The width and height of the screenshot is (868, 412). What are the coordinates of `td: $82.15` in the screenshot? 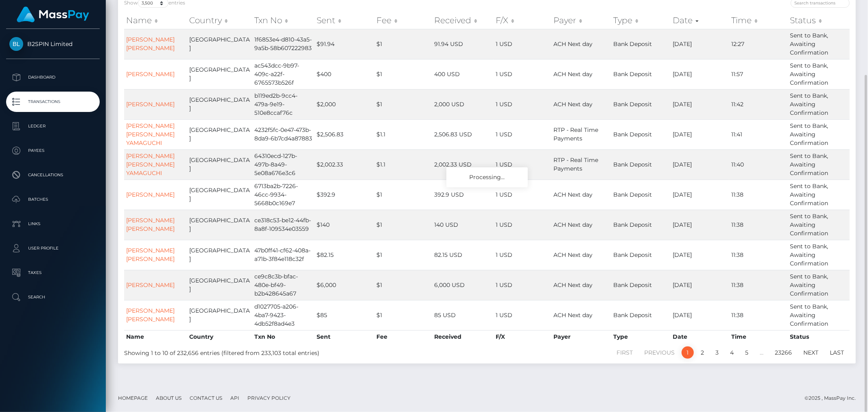 It's located at (344, 255).